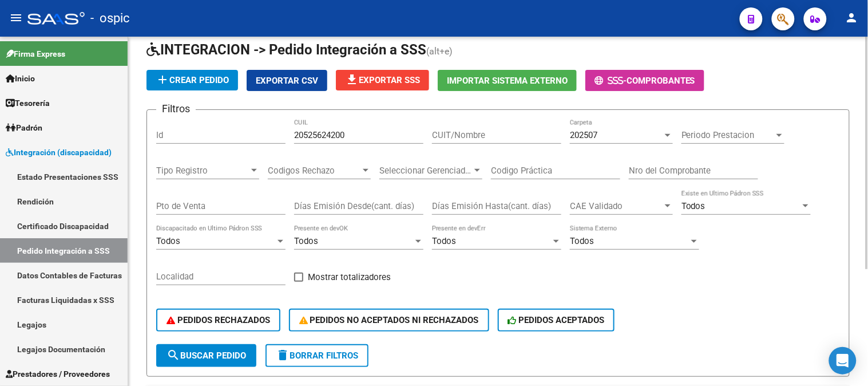 The image size is (868, 386). What do you see at coordinates (110, 18) in the screenshot?
I see `span: - ospic` at bounding box center [110, 18].